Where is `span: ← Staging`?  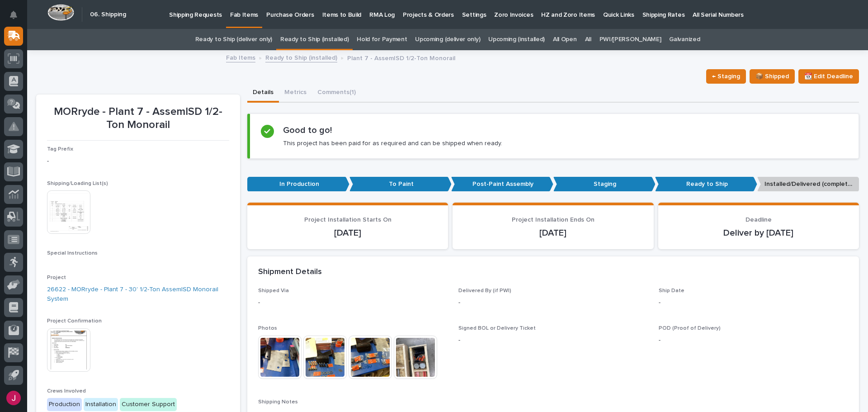
span: ← Staging is located at coordinates (726, 76).